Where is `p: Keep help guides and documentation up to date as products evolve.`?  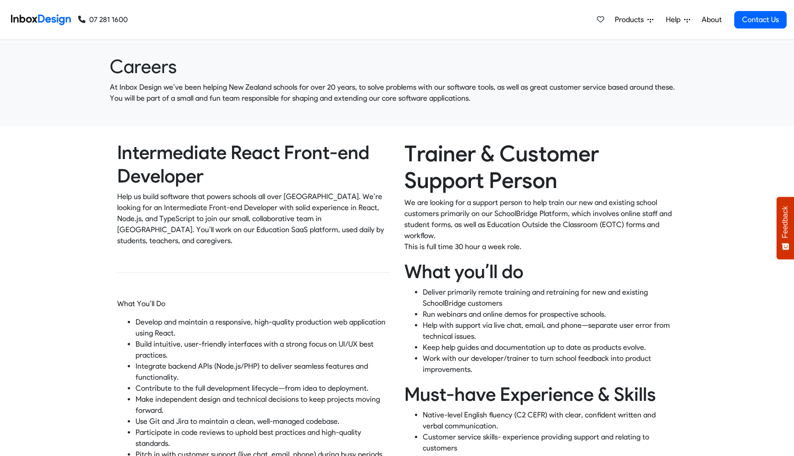 p: Keep help guides and documentation up to date as products evolve. is located at coordinates (549, 347).